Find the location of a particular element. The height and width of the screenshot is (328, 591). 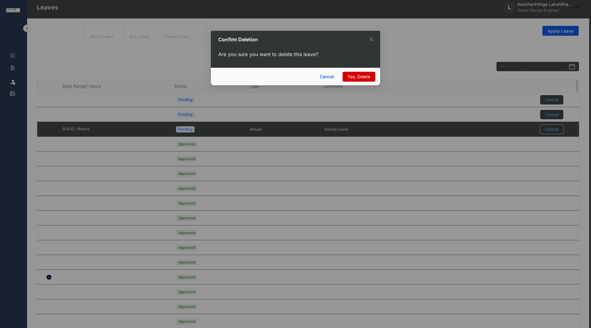

button: Close is located at coordinates (371, 39).